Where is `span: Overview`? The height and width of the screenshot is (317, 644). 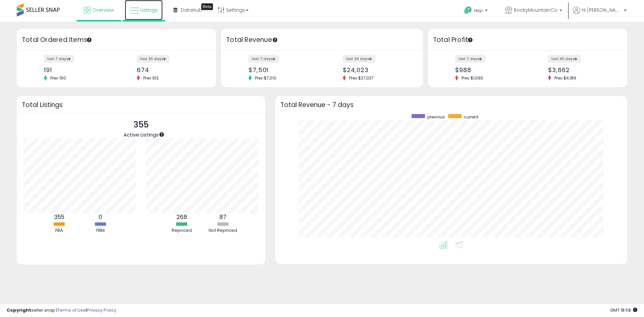
span: Overview is located at coordinates (103, 10).